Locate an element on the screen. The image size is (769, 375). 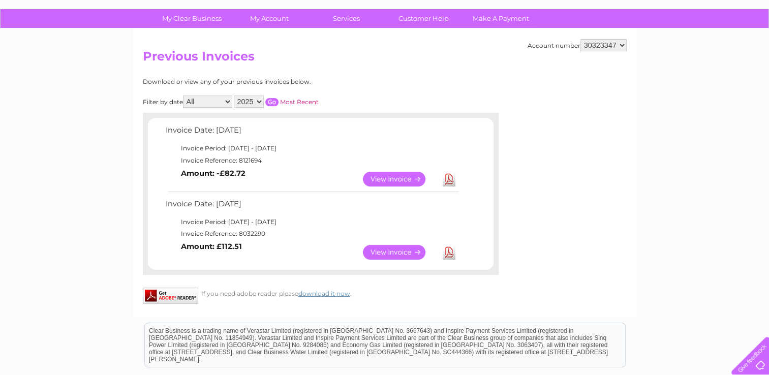
a: Customer Help is located at coordinates (423, 18).